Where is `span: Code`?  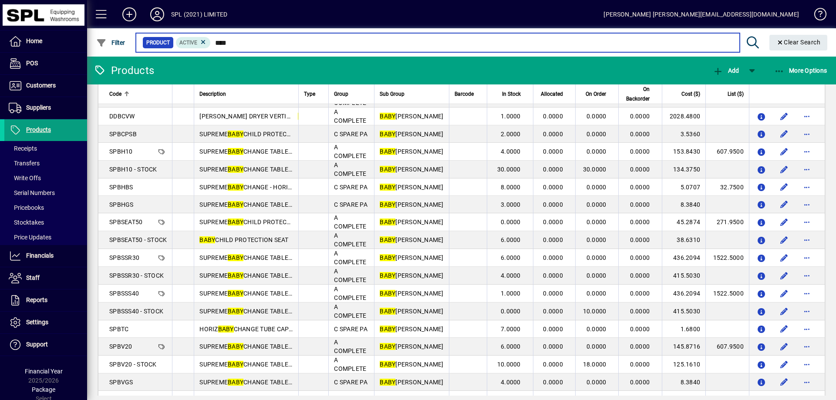
span: Code is located at coordinates (115, 94).